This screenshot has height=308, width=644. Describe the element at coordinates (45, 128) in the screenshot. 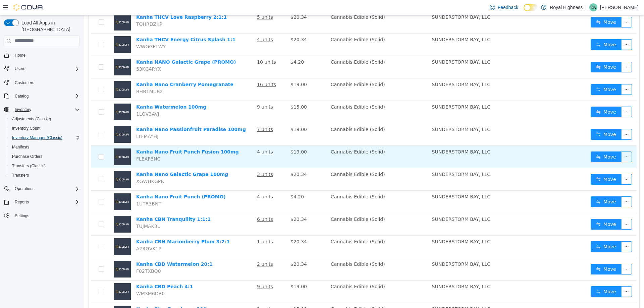

I see `button: Inventory Count` at that location.